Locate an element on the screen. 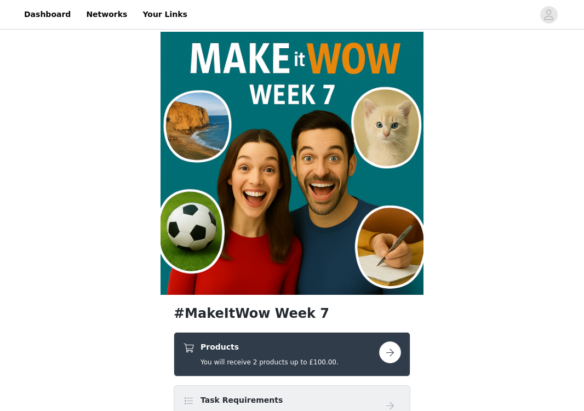 The image size is (584, 411). h4: Products is located at coordinates (269, 347).